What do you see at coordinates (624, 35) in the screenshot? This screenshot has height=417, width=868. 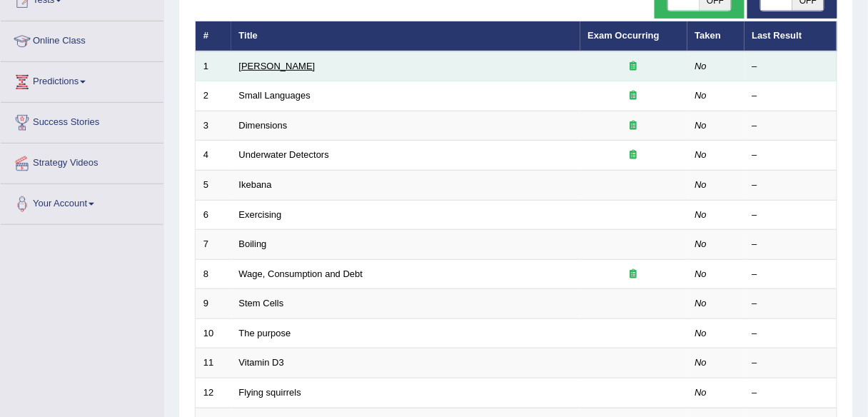 I see `a: Exam Occurring` at bounding box center [624, 35].